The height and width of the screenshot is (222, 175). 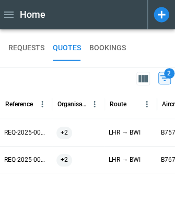 What do you see at coordinates (118, 104) in the screenshot?
I see `div: Route` at bounding box center [118, 104].